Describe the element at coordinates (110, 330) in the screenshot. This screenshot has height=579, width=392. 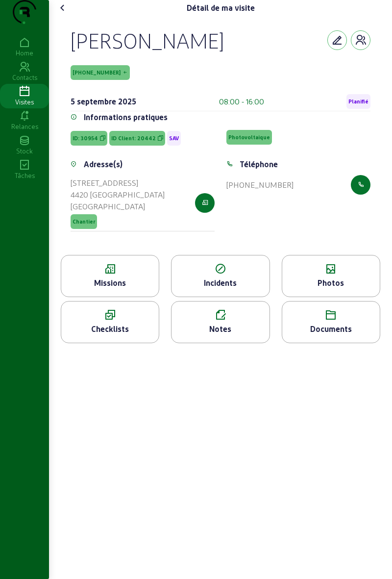
I see `div: Checklists` at that location.